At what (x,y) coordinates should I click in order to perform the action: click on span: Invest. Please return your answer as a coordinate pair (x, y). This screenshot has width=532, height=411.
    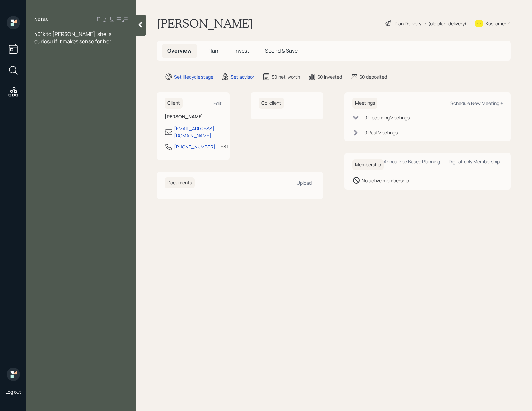
    Looking at the image, I should click on (242, 51).